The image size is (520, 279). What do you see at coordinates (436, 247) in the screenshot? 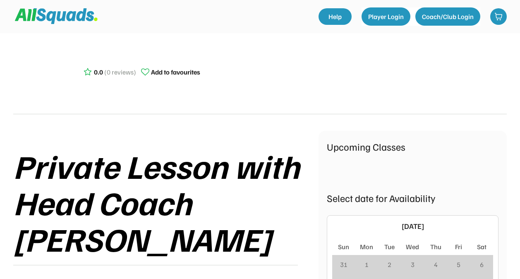
I see `div: Thu` at bounding box center [436, 247].